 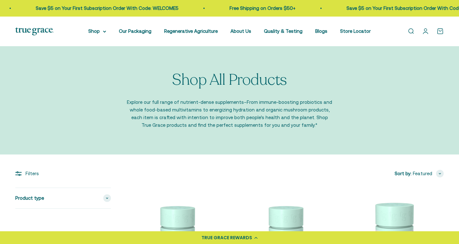 What do you see at coordinates (230, 80) in the screenshot?
I see `p: Shop All Products` at bounding box center [230, 80].